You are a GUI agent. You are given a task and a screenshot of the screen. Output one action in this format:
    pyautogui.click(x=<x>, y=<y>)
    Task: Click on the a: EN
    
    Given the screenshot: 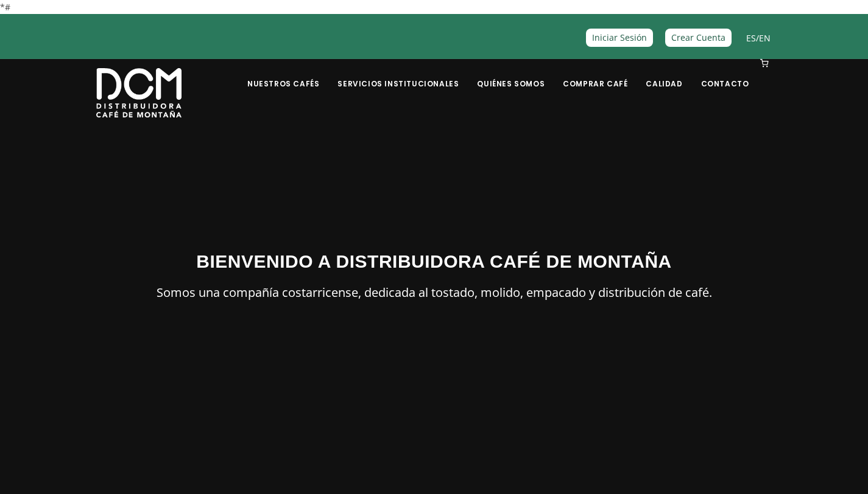 What is the action you would take?
    pyautogui.click(x=764, y=37)
    